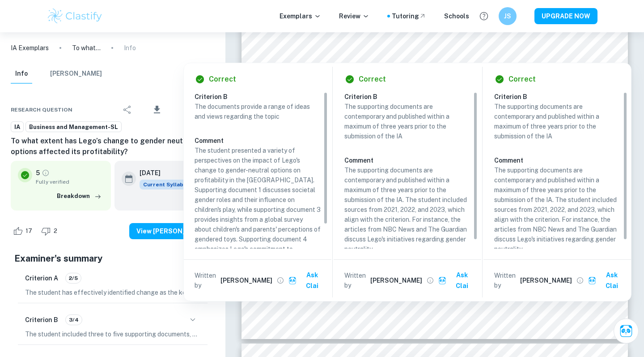 The width and height of the screenshot is (644, 357). Describe the element at coordinates (86, 48) in the screenshot. I see `p: To what extent has Lego’s change to gender neutral options affected its profitability?` at that location.